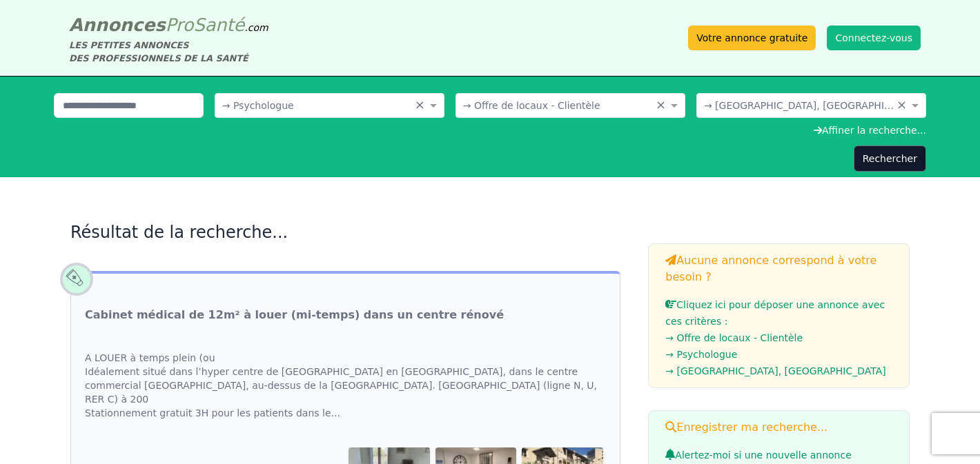  What do you see at coordinates (168, 52) in the screenshot?
I see `div: LES PETITES ANNONCES DES PROFESSIONNELS DE LA SANTÉ` at bounding box center [168, 52].